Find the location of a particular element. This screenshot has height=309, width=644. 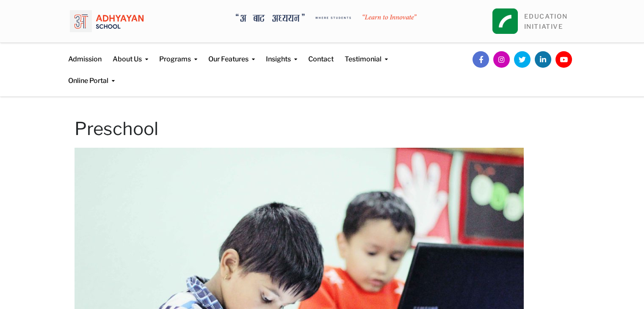

img: square_leapfrog is located at coordinates (505, 21).